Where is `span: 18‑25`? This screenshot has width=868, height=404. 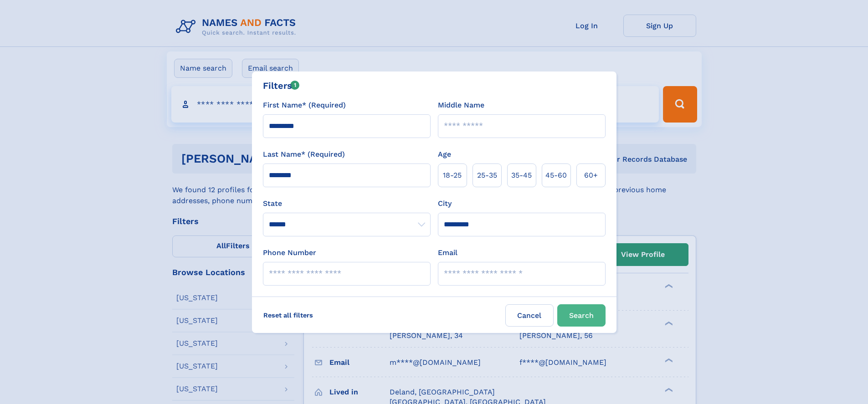 span: 18‑25 is located at coordinates (452, 175).